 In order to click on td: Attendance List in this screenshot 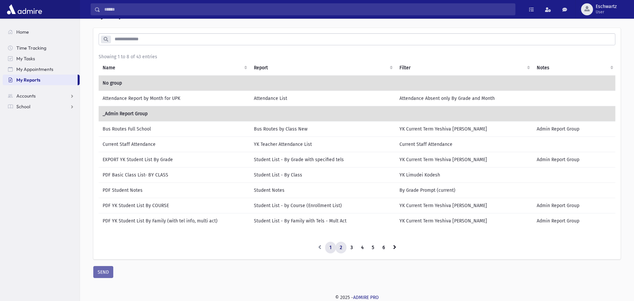, I will do `click(322, 98)`.